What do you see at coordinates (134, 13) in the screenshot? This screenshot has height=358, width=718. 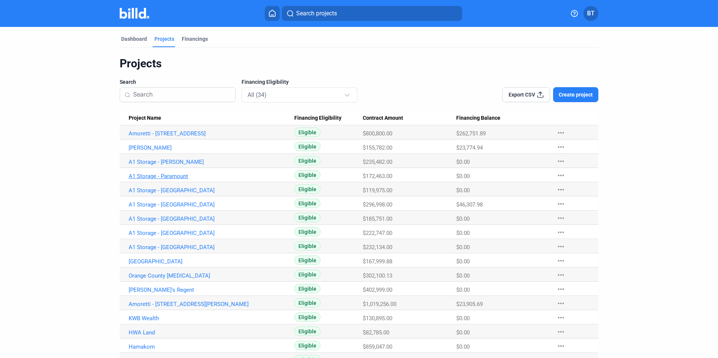 I see `img: Billd Company Logo` at bounding box center [134, 13].